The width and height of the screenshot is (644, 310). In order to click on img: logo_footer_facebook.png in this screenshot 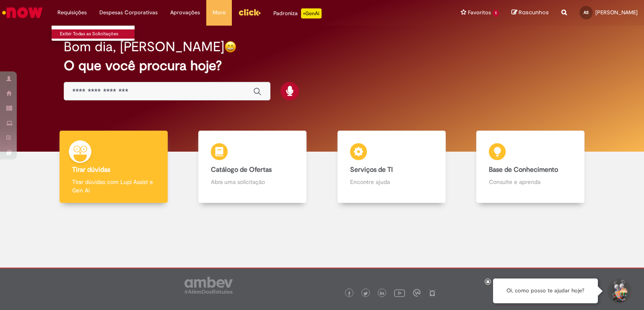, I will do `click(349, 293)`.